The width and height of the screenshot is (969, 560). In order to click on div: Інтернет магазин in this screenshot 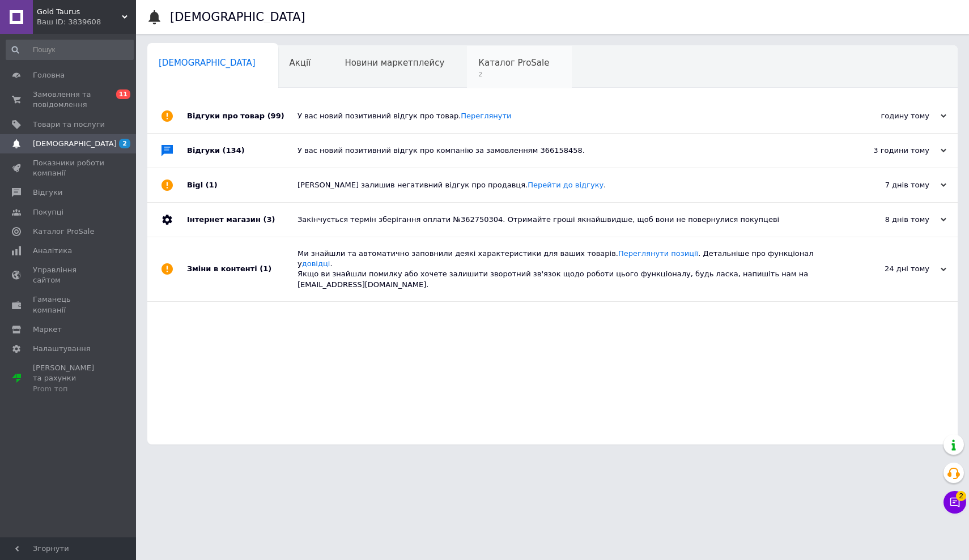, I will do `click(242, 220)`.